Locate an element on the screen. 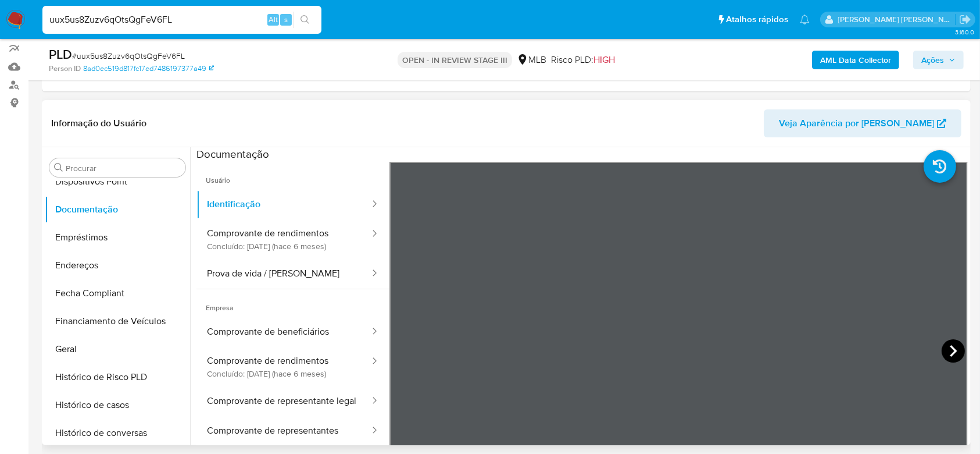  h1: Informação do Usuário is located at coordinates (99, 123).